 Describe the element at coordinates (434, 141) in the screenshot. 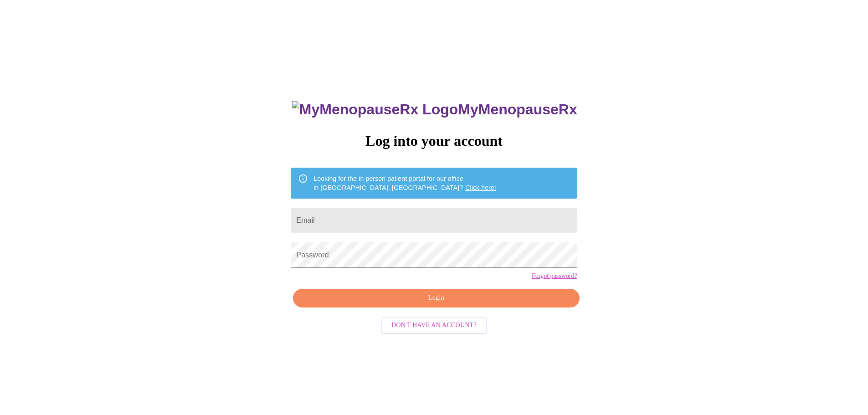

I see `h3: Log into your account` at that location.